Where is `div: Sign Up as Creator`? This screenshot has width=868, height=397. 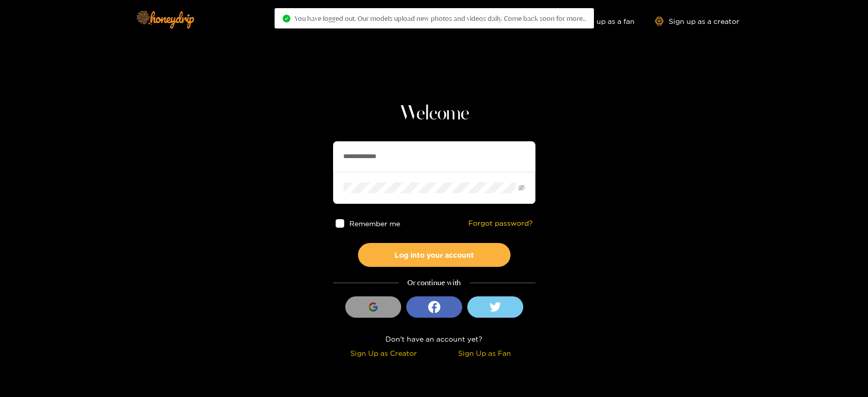 div: Sign Up as Creator is located at coordinates (383, 352).